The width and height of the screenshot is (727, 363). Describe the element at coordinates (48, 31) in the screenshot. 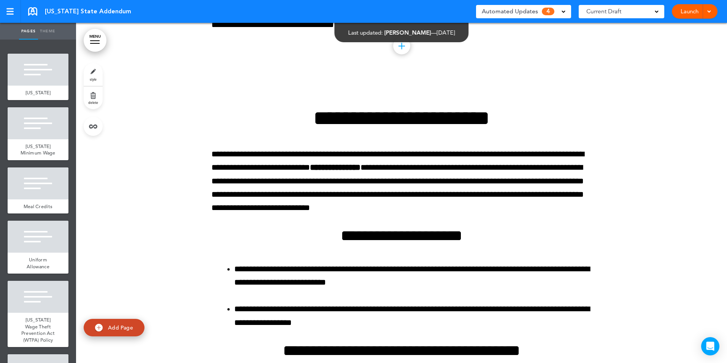

I see `a: Theme` at that location.